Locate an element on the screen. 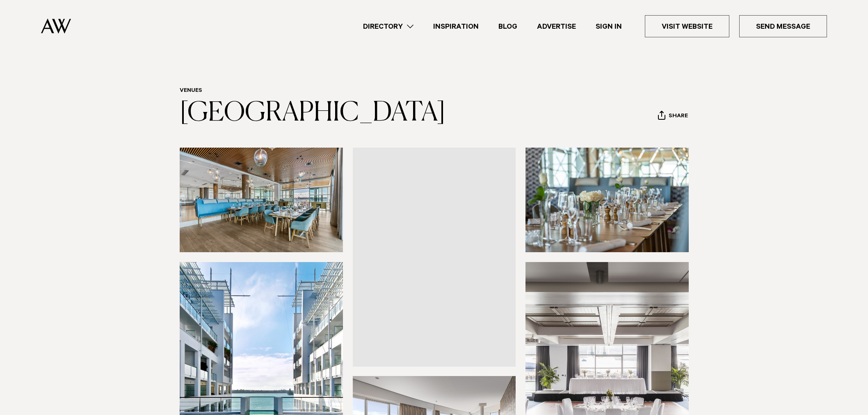 This screenshot has width=868, height=415. a: Table setting Hilton Auckland is located at coordinates (607, 200).